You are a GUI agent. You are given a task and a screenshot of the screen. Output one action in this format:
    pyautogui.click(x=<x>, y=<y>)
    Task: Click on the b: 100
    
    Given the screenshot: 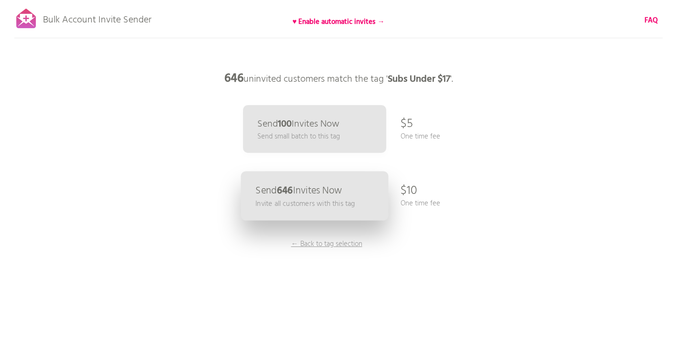 What is the action you would take?
    pyautogui.click(x=285, y=124)
    